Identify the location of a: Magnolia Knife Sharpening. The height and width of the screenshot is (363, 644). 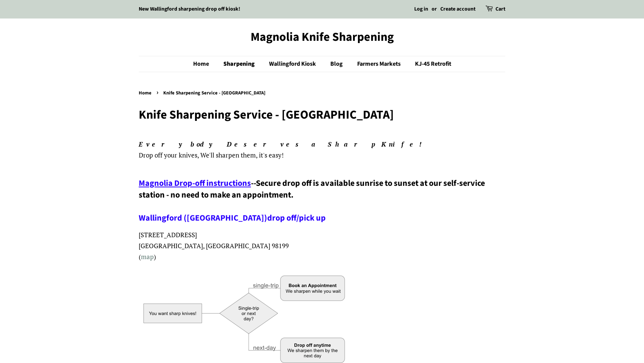
(322, 37).